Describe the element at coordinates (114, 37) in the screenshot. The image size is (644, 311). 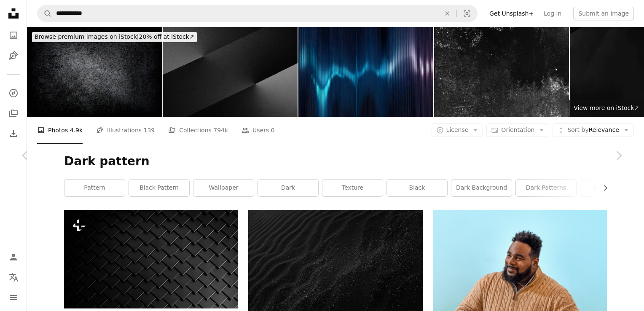
I see `a: Browse premium images on iStock|20% off at iStock↗` at that location.